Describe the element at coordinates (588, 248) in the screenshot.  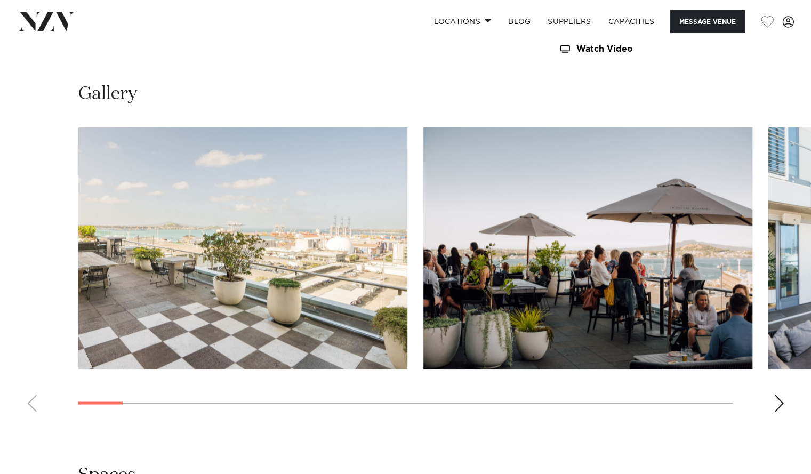
I see `swiper-slide: 2 / 28` at that location.